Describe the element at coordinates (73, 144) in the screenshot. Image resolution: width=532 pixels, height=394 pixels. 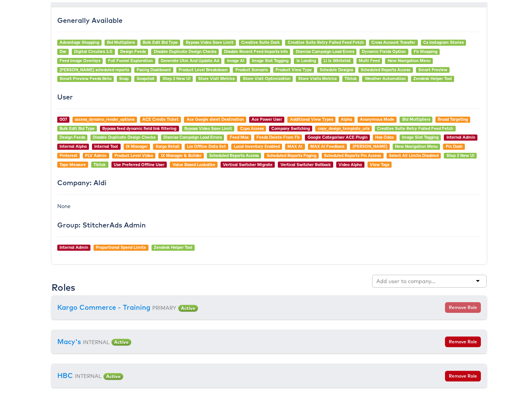
I see `a: Internal Alpha` at that location.